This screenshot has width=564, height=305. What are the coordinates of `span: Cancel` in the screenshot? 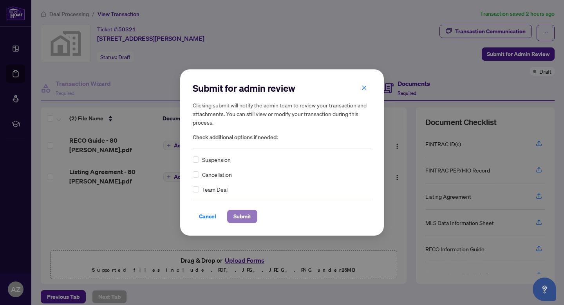 It's located at (208, 216).